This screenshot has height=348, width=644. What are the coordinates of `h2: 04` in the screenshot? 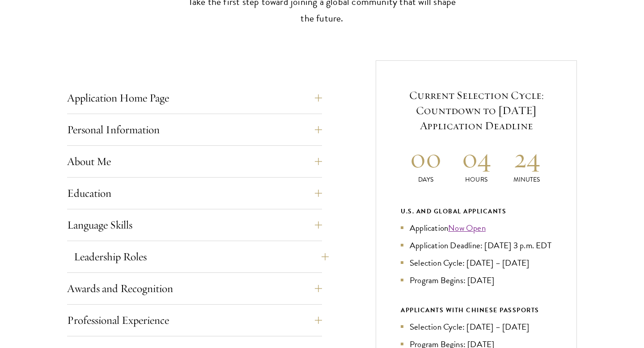 It's located at (477, 158).